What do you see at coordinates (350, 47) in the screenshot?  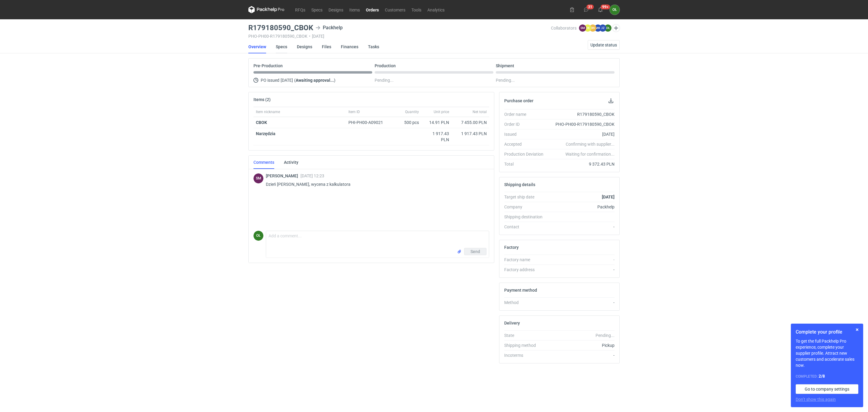 I see `a: Finances` at bounding box center [350, 47].